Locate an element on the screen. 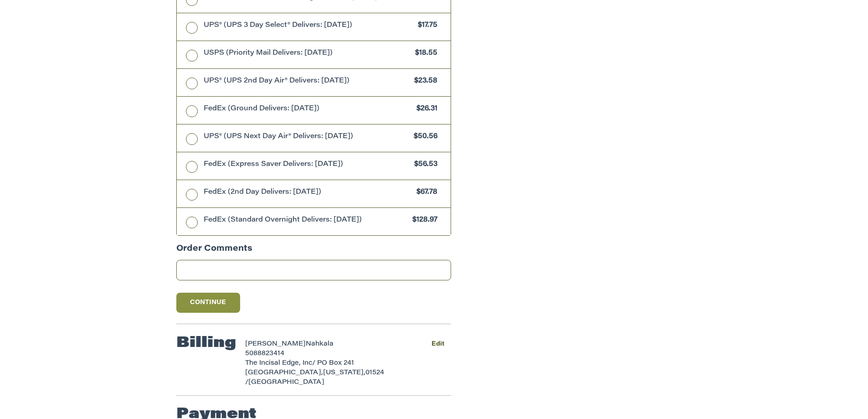 The width and height of the screenshot is (868, 419). span: $56.53 is located at coordinates (423, 165).